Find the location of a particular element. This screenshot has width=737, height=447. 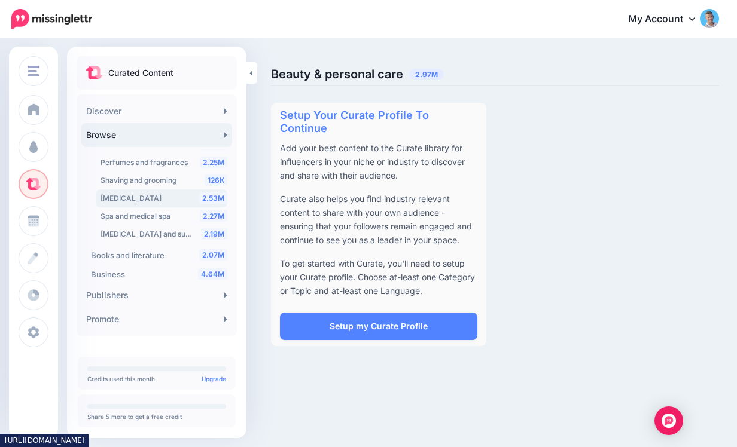

span: Spa and medical spa is located at coordinates (135, 216).